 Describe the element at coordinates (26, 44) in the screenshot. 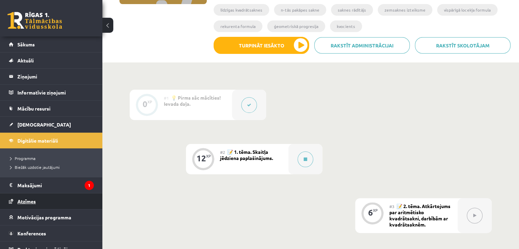

I see `span: Sākums` at that location.